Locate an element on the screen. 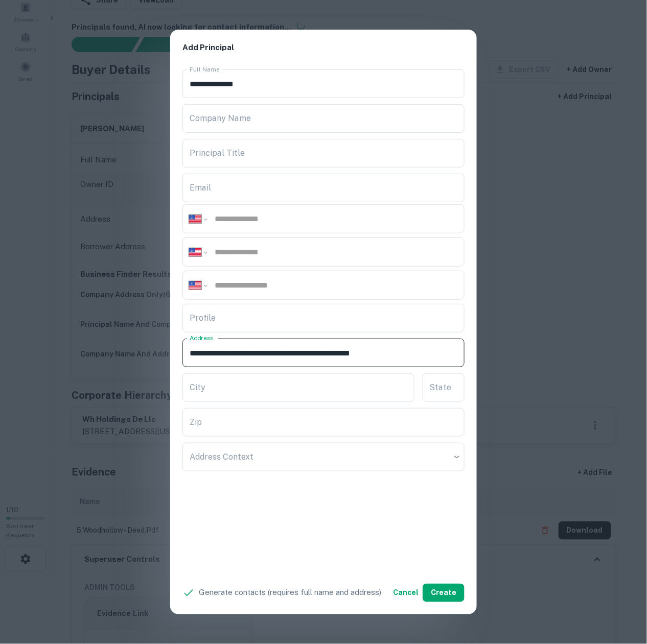  div: Chat Widget is located at coordinates (621, 587).